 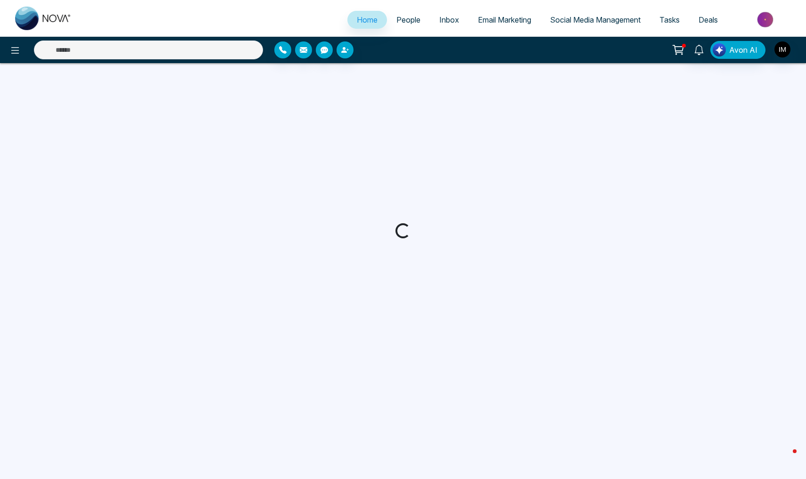 What do you see at coordinates (449, 20) in the screenshot?
I see `span: Inbox` at bounding box center [449, 20].